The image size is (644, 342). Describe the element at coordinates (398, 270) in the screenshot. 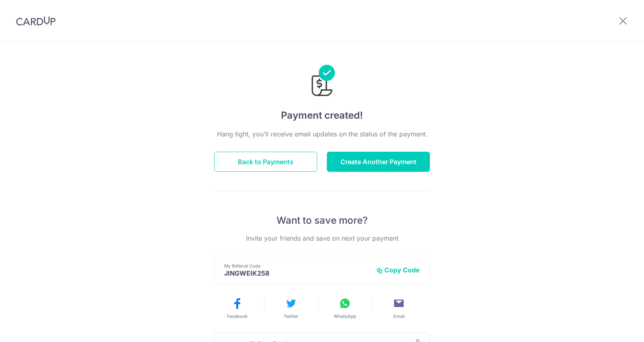

I see `button: Copy Code` at that location.